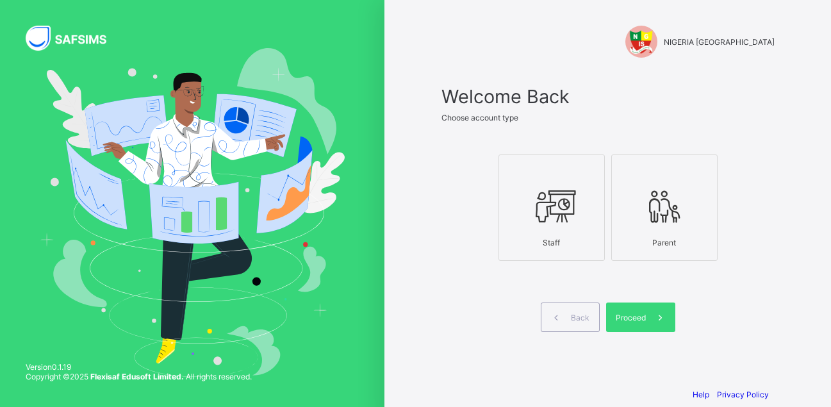 The width and height of the screenshot is (831, 407). Describe the element at coordinates (701, 394) in the screenshot. I see `a: Help` at that location.